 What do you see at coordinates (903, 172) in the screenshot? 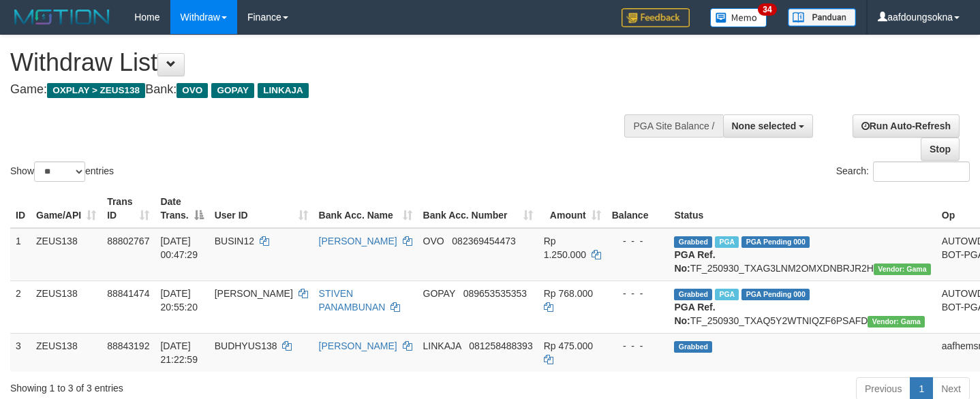
I see `label: Search:` at bounding box center [903, 172].